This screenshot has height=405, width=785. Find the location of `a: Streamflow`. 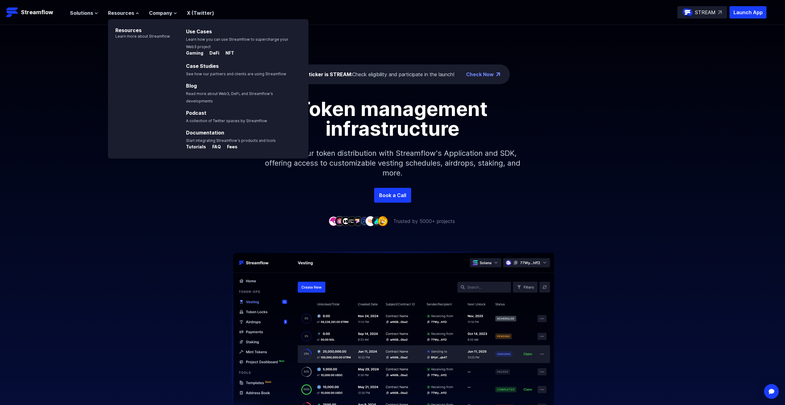

a: Streamflow is located at coordinates (35, 12).